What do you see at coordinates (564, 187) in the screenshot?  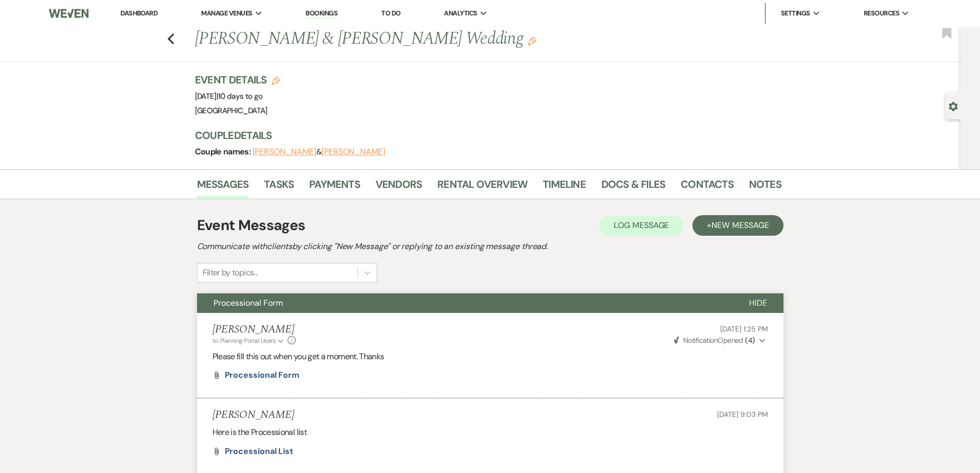 I see `a: Timeline` at bounding box center [564, 187].